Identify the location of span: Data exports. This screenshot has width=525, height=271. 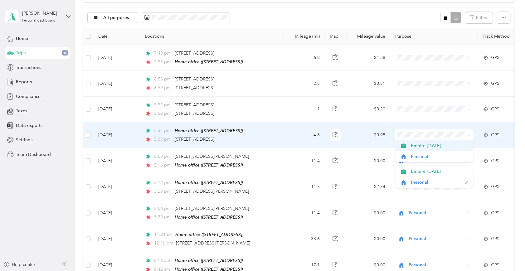
(29, 125).